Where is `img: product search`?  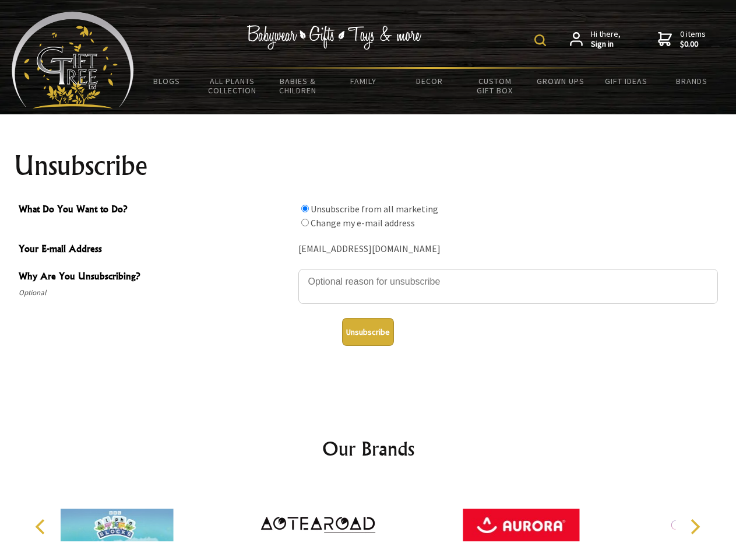
img: product search is located at coordinates (541, 40).